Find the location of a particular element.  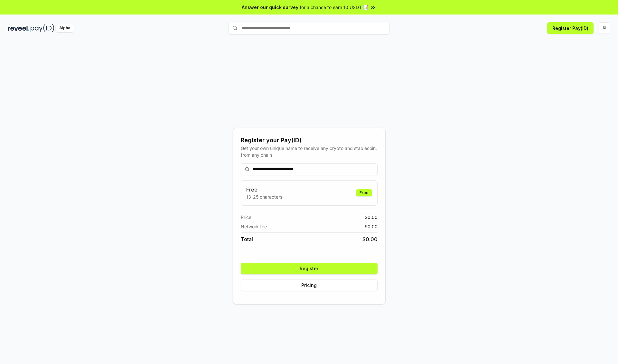

div: Free is located at coordinates (364, 193).